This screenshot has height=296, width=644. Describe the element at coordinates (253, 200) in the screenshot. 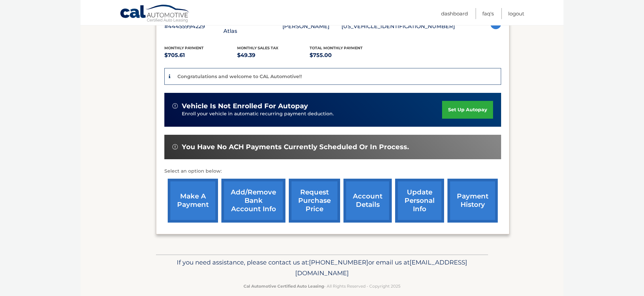

I see `a: Add/Remove bank account info` at that location.